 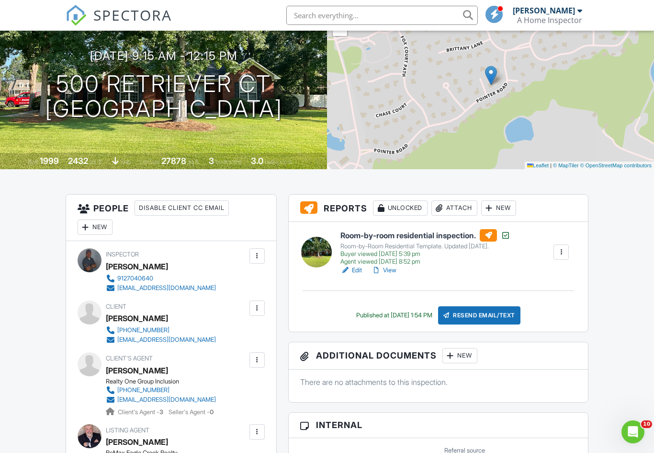 I want to click on span: 10, so click(x=647, y=424).